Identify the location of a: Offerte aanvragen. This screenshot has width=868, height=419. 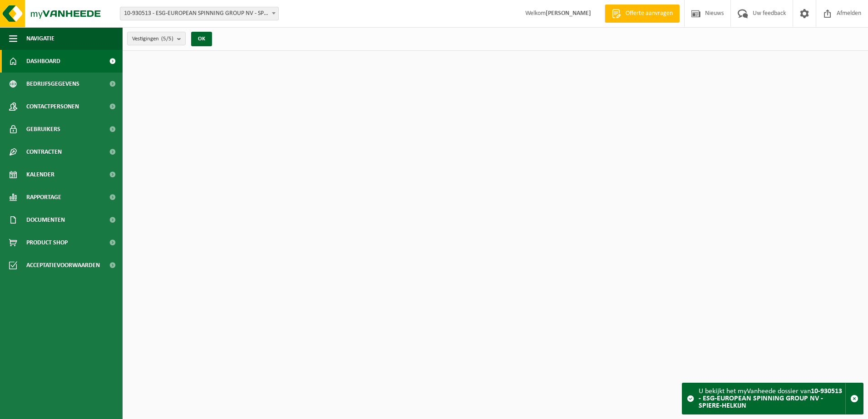
(642, 13).